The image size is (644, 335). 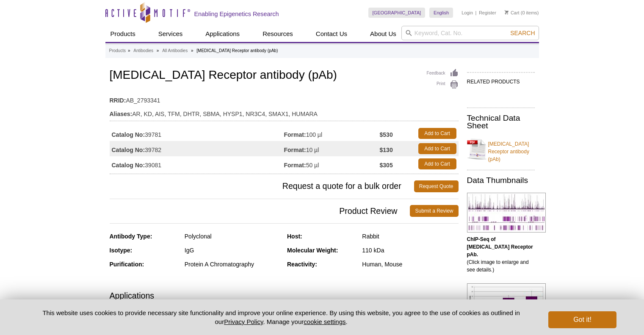 What do you see at coordinates (501, 80) in the screenshot?
I see `h2: RELATED PRODUCTS` at bounding box center [501, 80].